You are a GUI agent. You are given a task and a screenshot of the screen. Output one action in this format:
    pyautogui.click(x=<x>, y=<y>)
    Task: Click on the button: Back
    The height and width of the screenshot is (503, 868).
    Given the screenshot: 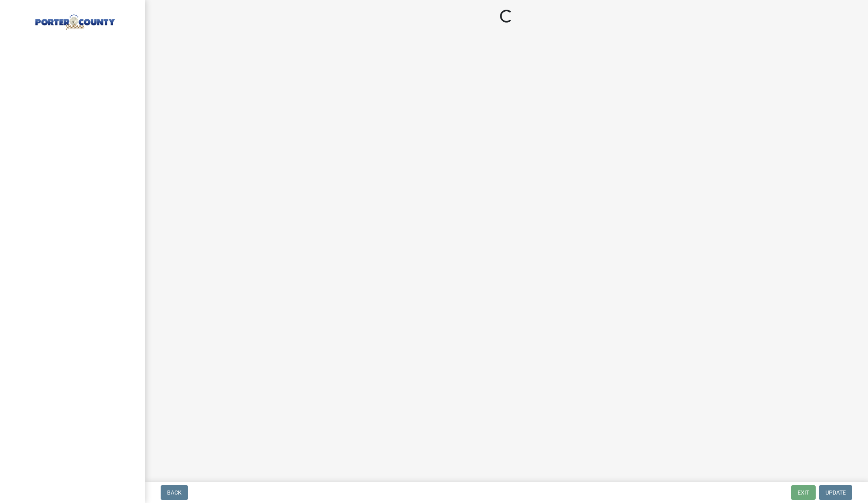 What is the action you would take?
    pyautogui.click(x=174, y=493)
    